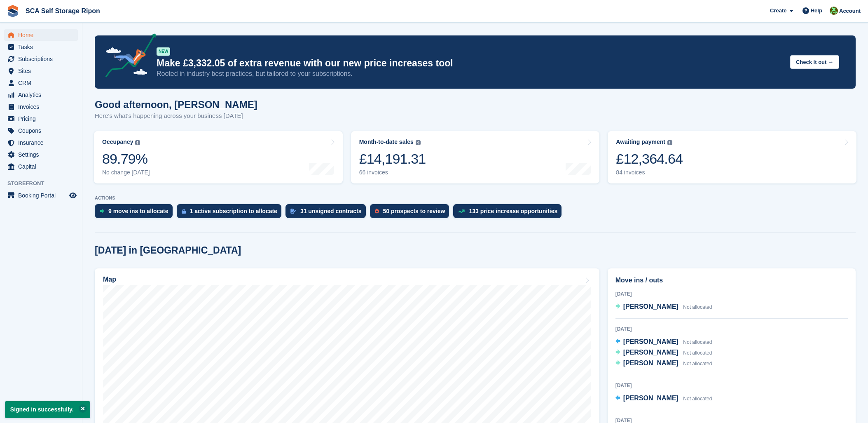 This screenshot has height=423, width=868. What do you see at coordinates (63, 10) in the screenshot?
I see `a: SCA Self Storage Ripon` at bounding box center [63, 10].